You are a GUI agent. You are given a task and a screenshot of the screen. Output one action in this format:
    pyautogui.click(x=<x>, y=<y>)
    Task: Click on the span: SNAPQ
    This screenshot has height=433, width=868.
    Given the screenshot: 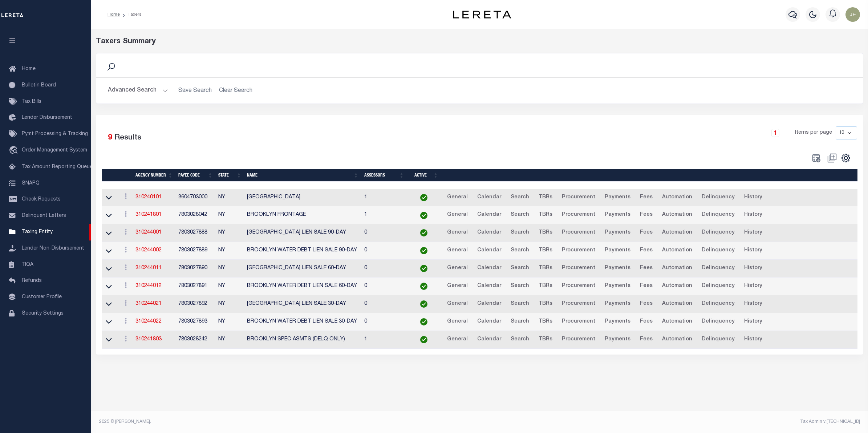 What is the action you would take?
    pyautogui.click(x=30, y=183)
    